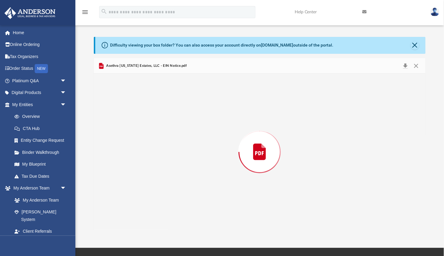 Image resolution: width=444 pixels, height=256 pixels. What do you see at coordinates (40, 56) in the screenshot?
I see `a: Tax Organizers` at bounding box center [40, 56].